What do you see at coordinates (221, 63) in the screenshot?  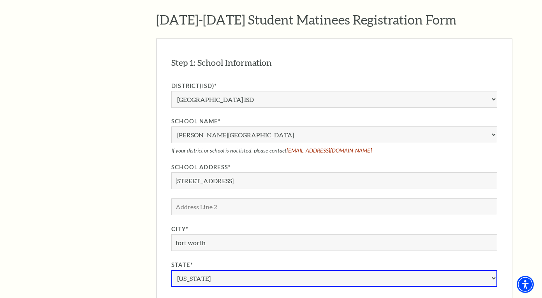 I see `h3: Step 1: School Information` at bounding box center [221, 63].